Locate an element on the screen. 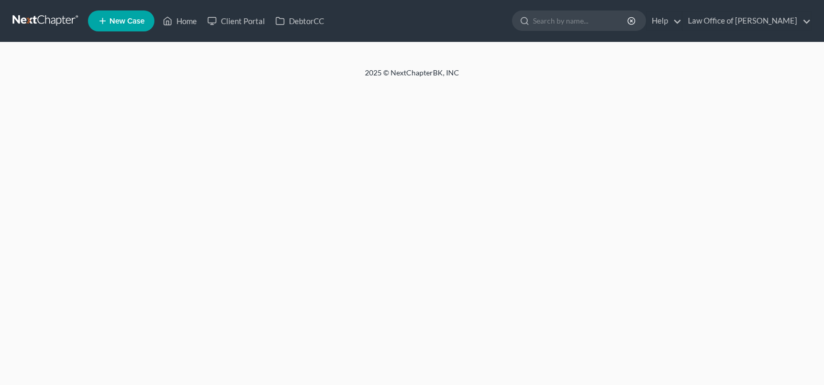 The height and width of the screenshot is (385, 824). a: Home is located at coordinates (180, 21).